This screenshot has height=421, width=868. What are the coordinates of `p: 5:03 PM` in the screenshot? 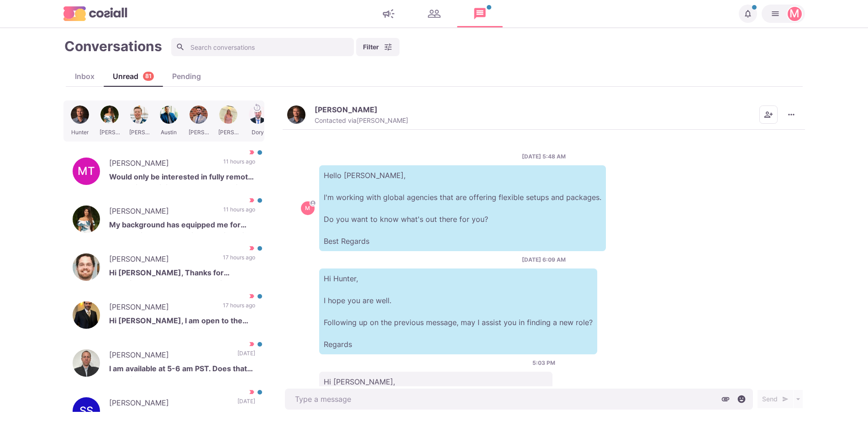 It's located at (544, 363).